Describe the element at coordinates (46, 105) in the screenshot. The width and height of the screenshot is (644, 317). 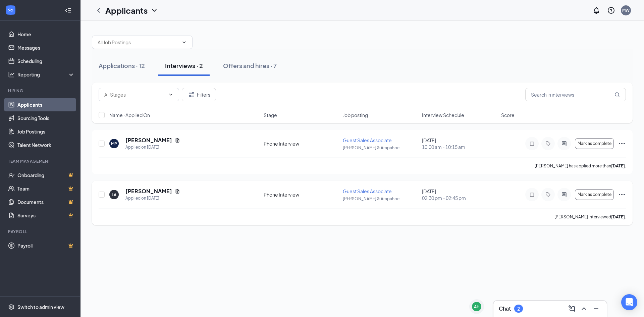
I see `a: Applicants` at that location.